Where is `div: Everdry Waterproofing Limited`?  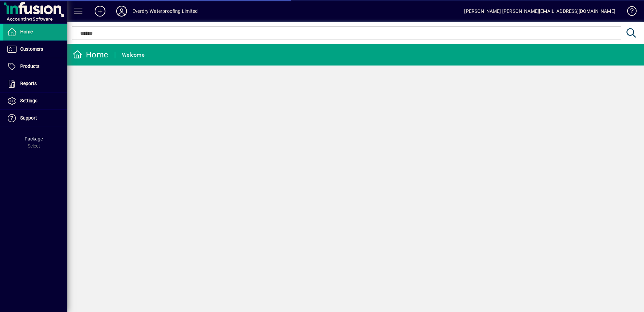 div: Everdry Waterproofing Limited is located at coordinates (165, 11).